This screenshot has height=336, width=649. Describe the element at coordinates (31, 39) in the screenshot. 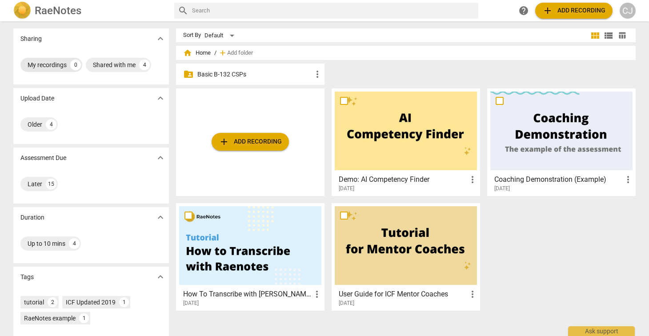

I see `p: Sharing` at that location.